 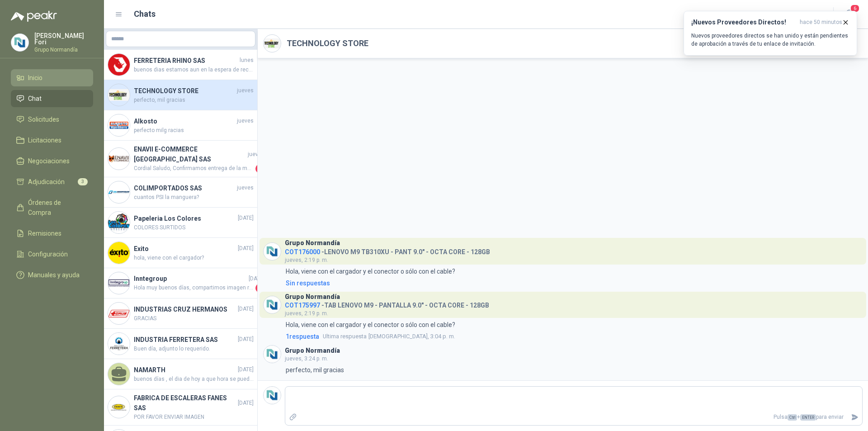 What do you see at coordinates (193, 227) in the screenshot?
I see `span: COLORES SURTIDOS` at bounding box center [193, 227].